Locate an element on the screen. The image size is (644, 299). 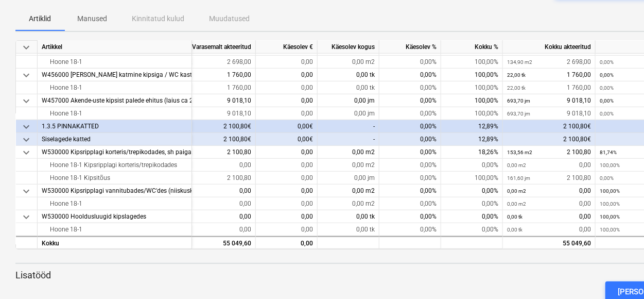
div: W457000 Akende-uste kipsist palede ehitus (laius ca 200mm) is located at coordinates (114, 101).